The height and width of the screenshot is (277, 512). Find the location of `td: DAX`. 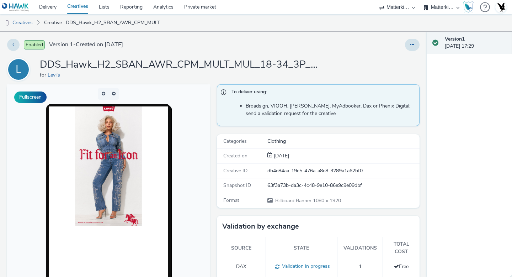

td: DAX is located at coordinates (241, 266).